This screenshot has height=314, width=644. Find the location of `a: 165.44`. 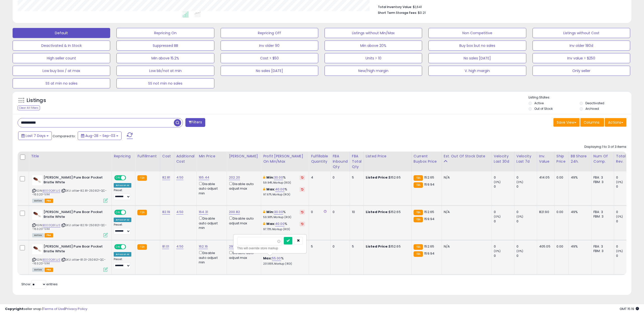

a: 165.44 is located at coordinates (204, 178).